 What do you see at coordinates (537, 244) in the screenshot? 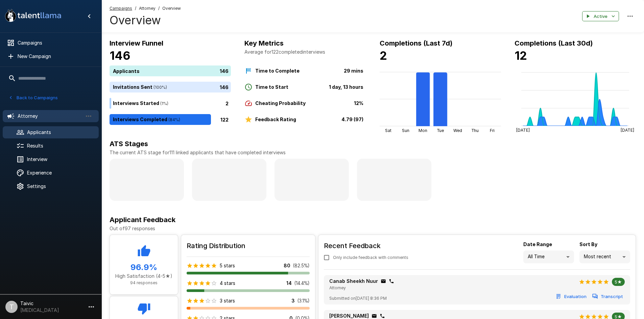
I see `b: Date Range` at bounding box center [537, 244].